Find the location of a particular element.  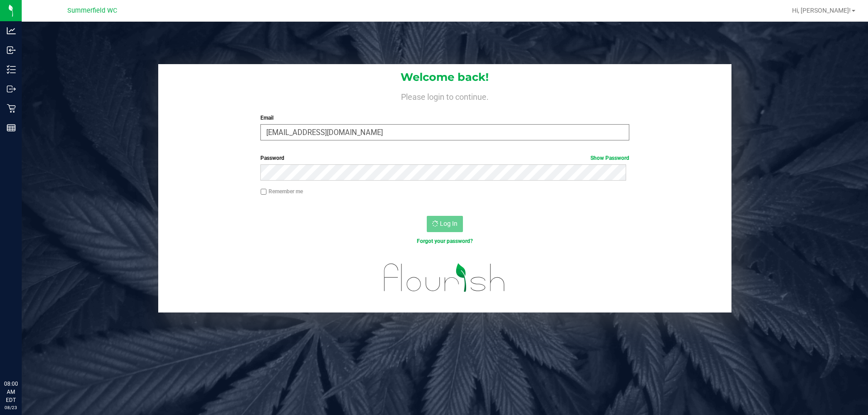

label: Remember me is located at coordinates (282, 191).